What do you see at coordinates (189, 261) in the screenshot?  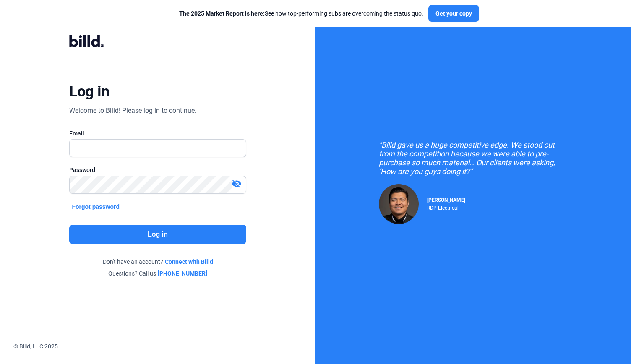 I see `a: Connect with Billd` at bounding box center [189, 261].